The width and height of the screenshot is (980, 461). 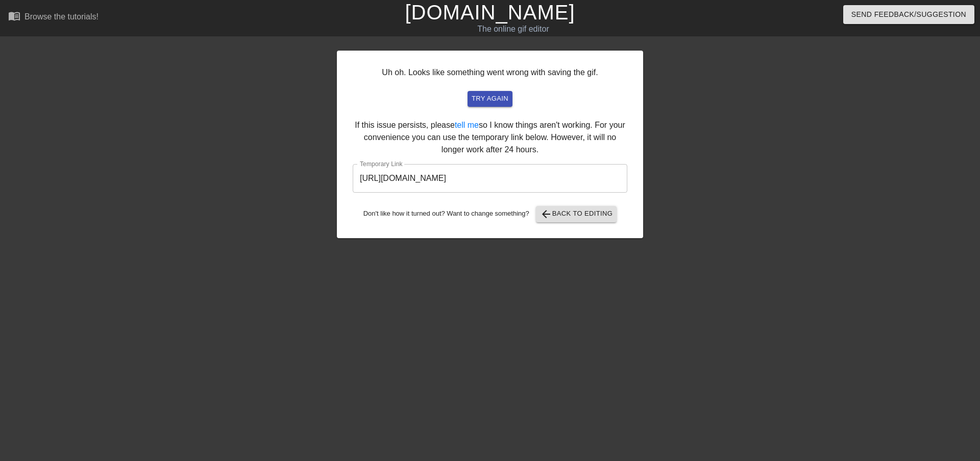 What do you see at coordinates (53, 17) in the screenshot?
I see `a: Browse the tutorials!` at bounding box center [53, 17].